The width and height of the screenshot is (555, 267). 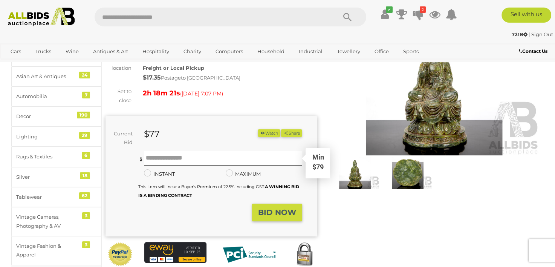 I want to click on div: Decor, so click(x=47, y=116).